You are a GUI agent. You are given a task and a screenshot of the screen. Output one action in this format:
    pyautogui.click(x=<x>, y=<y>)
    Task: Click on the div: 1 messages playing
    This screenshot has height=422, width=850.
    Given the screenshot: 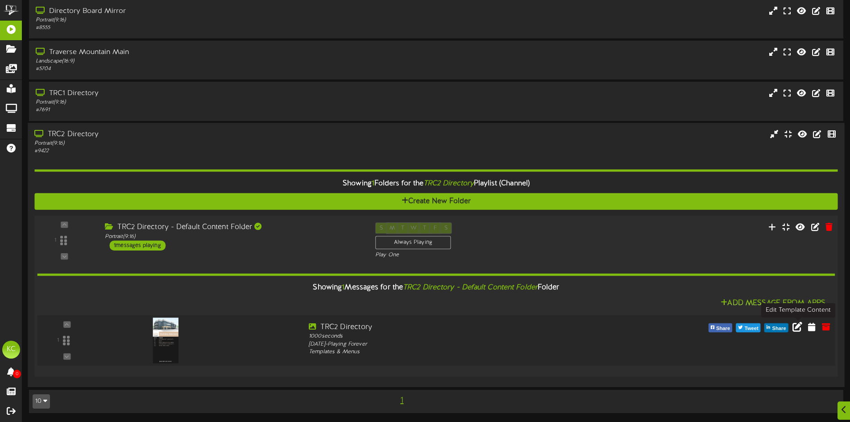 What is the action you would take?
    pyautogui.click(x=137, y=245)
    